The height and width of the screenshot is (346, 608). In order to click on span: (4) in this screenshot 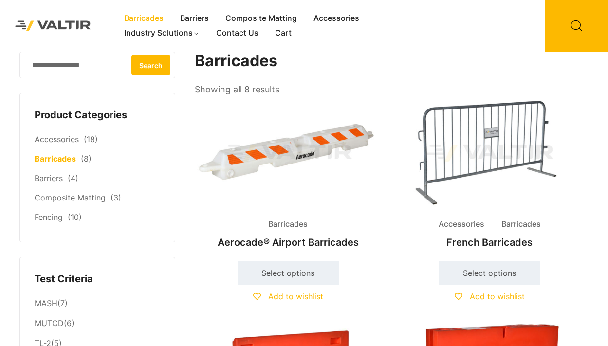, I will do `click(73, 178)`.